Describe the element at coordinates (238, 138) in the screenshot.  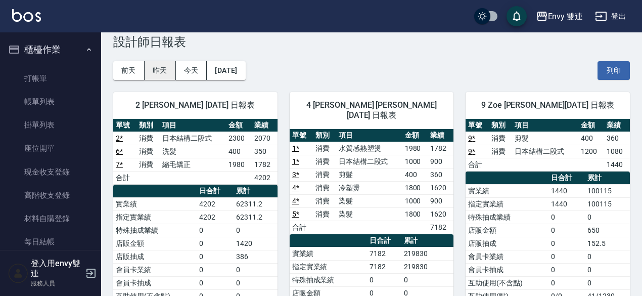
I see `td: 2300` at that location.